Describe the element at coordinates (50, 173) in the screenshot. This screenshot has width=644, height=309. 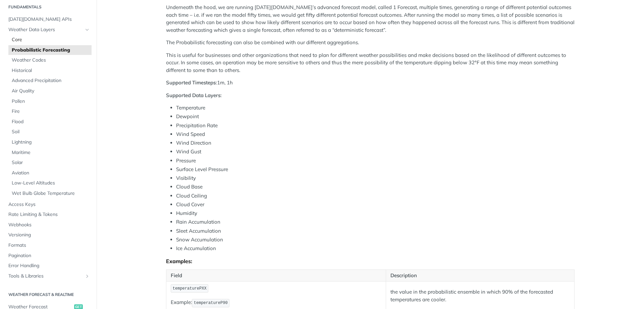
I see `a: Aviation` at that location.